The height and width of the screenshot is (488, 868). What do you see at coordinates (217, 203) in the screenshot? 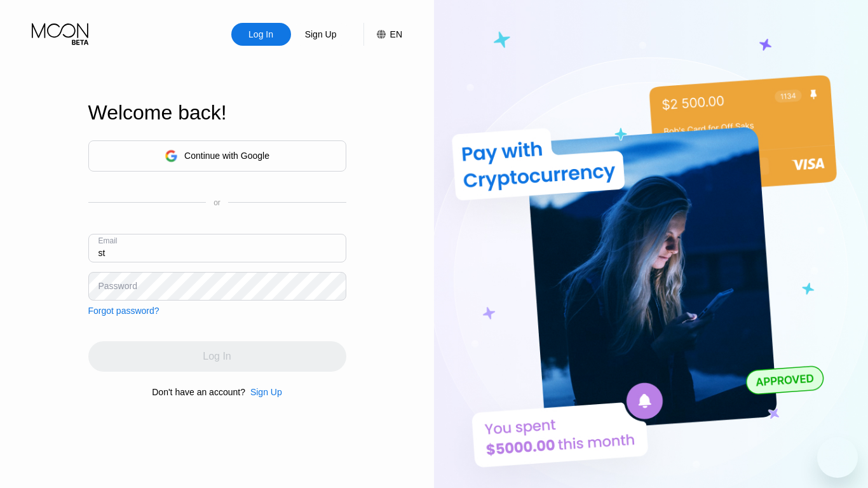
I see `div: or` at bounding box center [217, 203].